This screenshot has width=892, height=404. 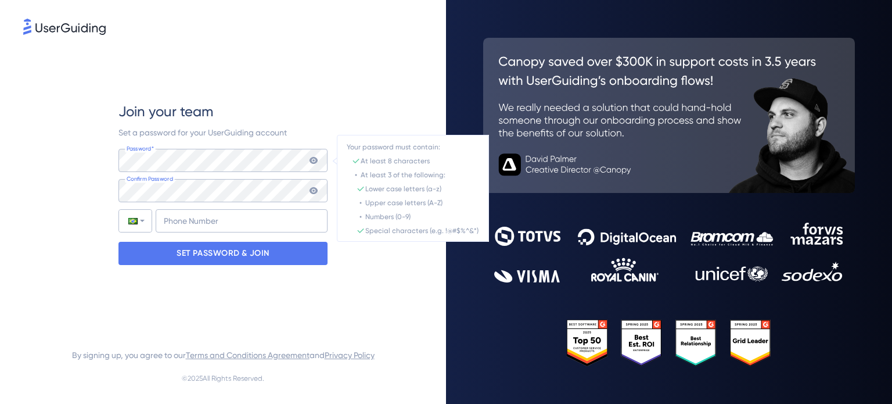 What do you see at coordinates (247, 355) in the screenshot?
I see `a: Terms and Conditions Agreement` at bounding box center [247, 355].